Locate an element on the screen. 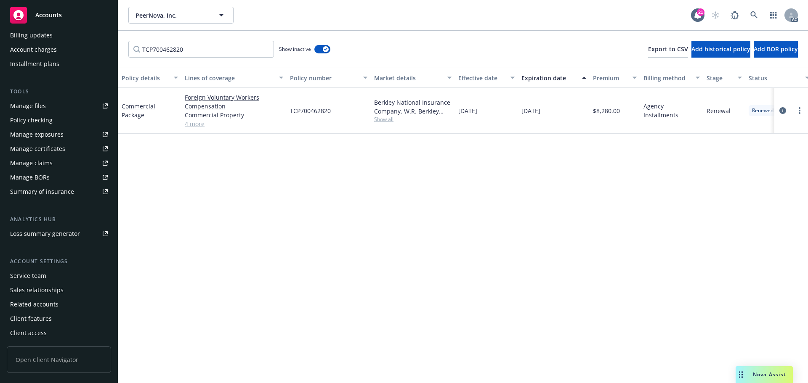  span: Renewed is located at coordinates (762, 111).